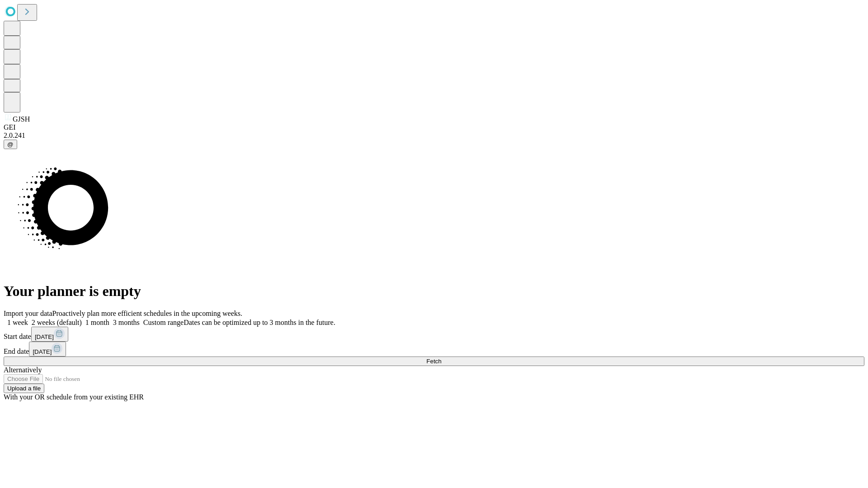 This screenshot has width=868, height=488. I want to click on span: Custom range, so click(163, 323).